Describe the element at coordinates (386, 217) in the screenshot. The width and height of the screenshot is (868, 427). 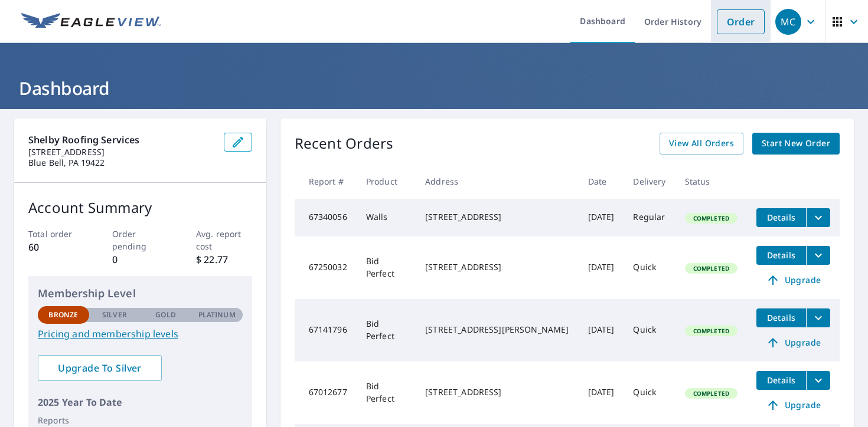
I see `td: Walls` at that location.